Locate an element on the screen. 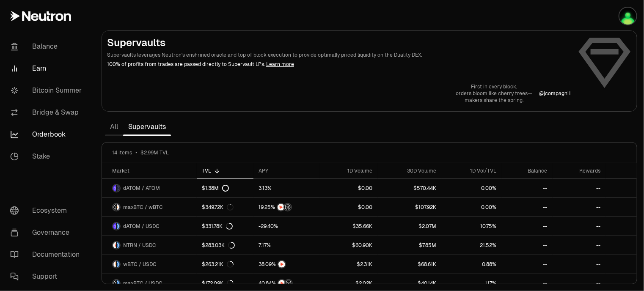  span: dATOM / ATOM is located at coordinates (141, 189).